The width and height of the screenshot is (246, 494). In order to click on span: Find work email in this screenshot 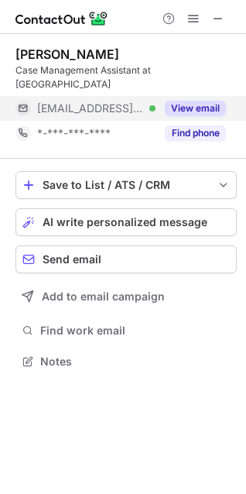, I will do `click(136, 331)`.